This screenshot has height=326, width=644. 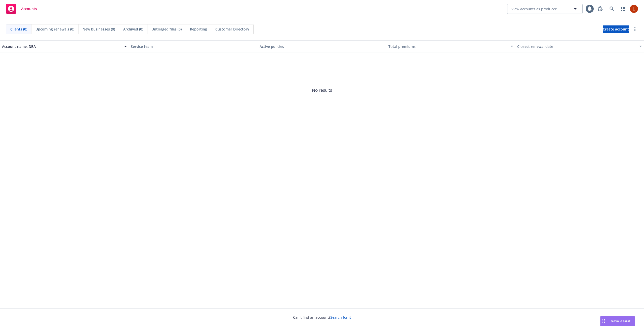 I want to click on span: View accounts as producer..., so click(x=536, y=9).